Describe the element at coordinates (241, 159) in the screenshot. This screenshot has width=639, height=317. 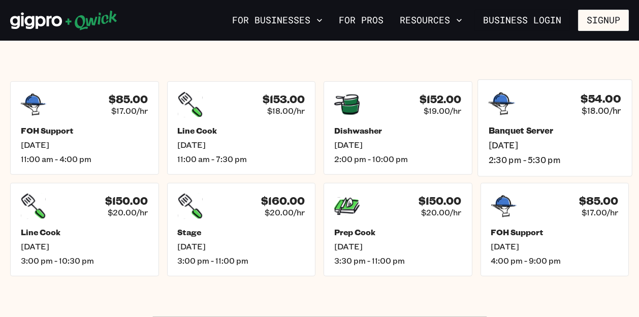
I see `span: 11:00 am - 7:30 pm` at that location.